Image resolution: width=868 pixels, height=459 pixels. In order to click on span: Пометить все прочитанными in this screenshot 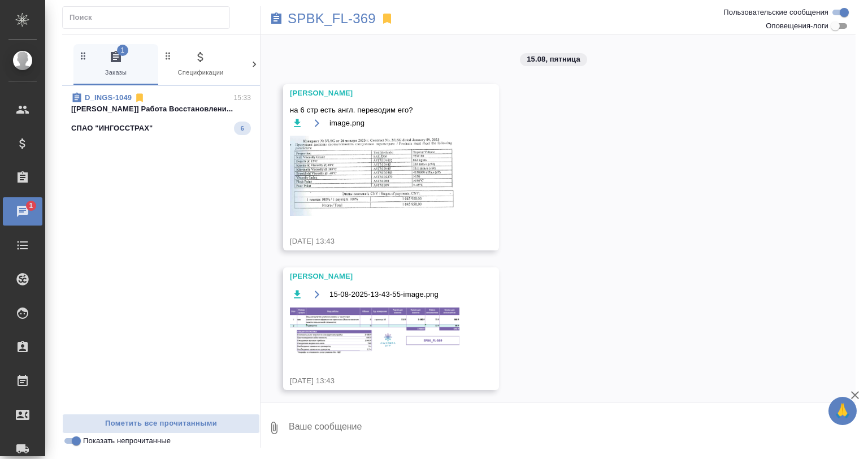, I will do `click(161, 423)`.